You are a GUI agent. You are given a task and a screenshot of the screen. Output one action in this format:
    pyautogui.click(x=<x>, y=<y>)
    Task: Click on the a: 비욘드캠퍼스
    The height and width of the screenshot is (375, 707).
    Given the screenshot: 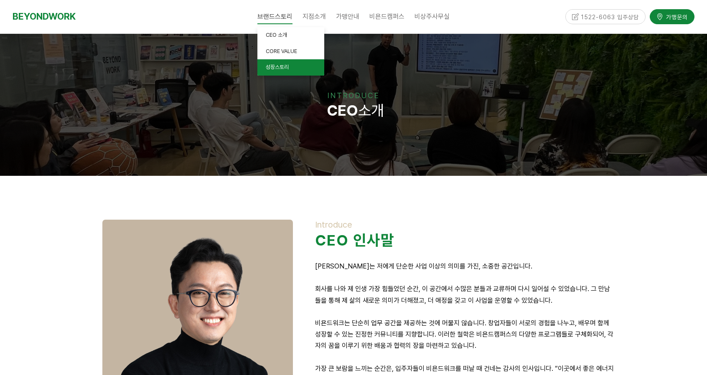 What is the action you would take?
    pyautogui.click(x=387, y=17)
    